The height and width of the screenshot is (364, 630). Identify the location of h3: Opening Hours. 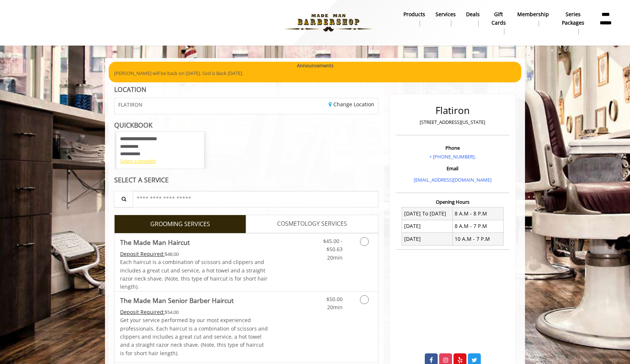
(452, 202).